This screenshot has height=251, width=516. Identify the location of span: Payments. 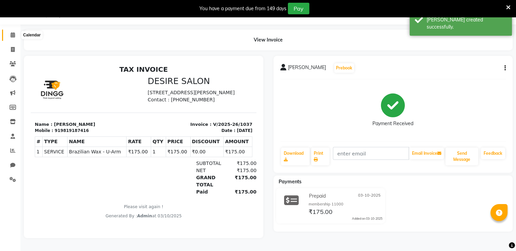
(290, 182).